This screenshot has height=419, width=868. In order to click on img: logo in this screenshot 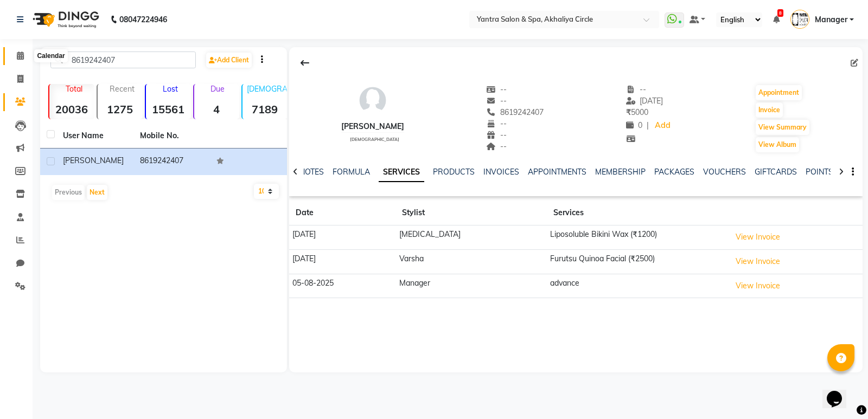, I will do `click(64, 19)`.